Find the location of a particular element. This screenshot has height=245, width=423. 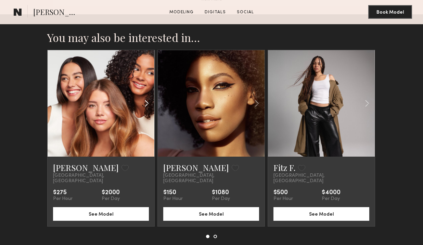

a: Book Model is located at coordinates (390, 12).